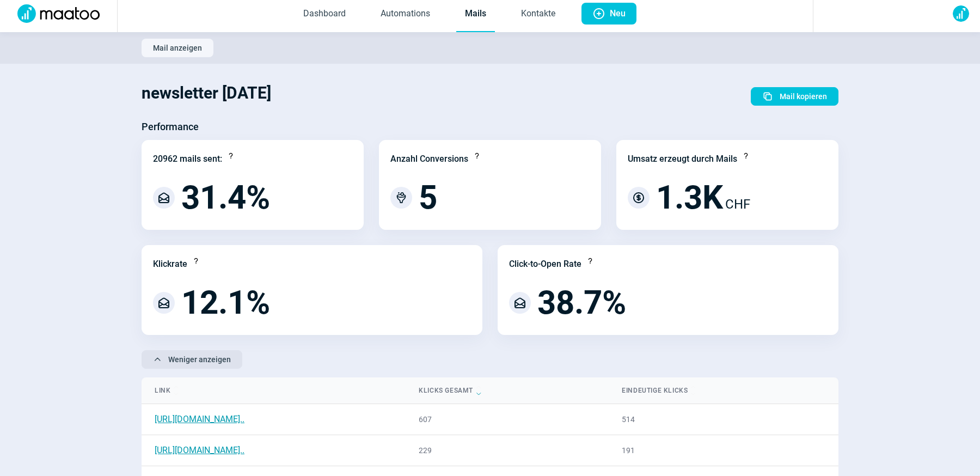 The width and height of the screenshot is (980, 476). What do you see at coordinates (178, 48) in the screenshot?
I see `button: Mail anzeigen` at bounding box center [178, 48].